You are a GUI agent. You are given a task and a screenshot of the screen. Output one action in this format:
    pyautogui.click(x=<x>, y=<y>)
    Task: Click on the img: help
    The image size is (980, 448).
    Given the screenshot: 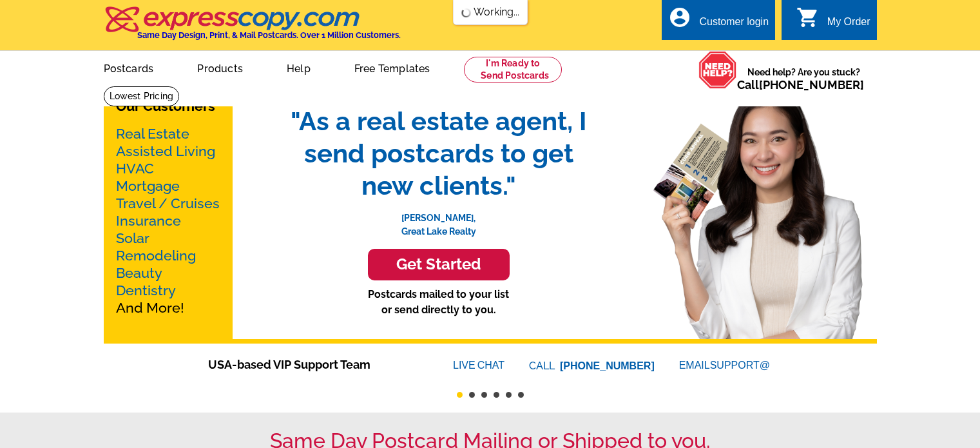 What is the action you would take?
    pyautogui.click(x=718, y=70)
    